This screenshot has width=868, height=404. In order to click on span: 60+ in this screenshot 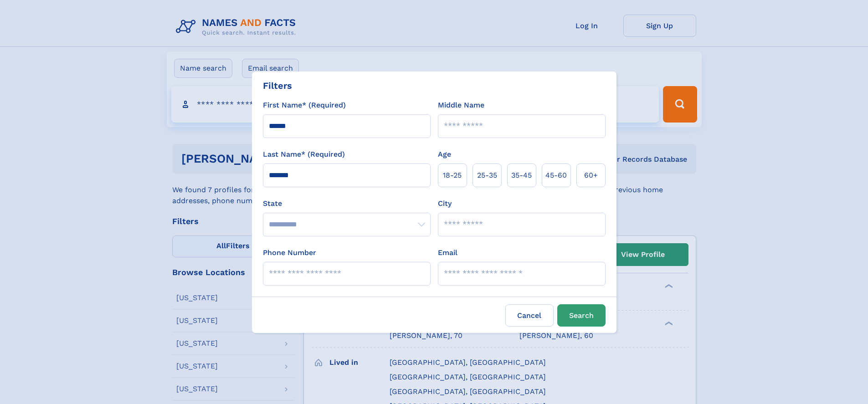, I will do `click(591, 175)`.